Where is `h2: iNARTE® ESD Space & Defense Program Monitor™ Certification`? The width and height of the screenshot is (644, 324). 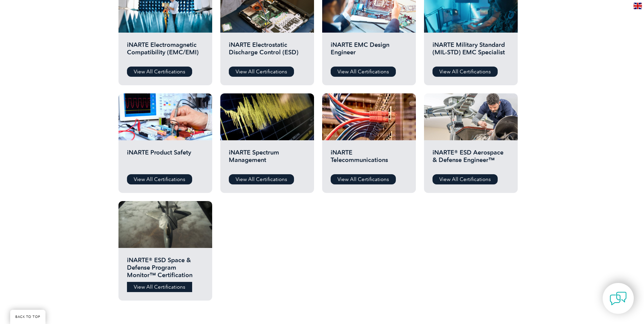
h2: iNARTE® ESD Space & Defense Program Monitor™ Certification is located at coordinates (166, 266).